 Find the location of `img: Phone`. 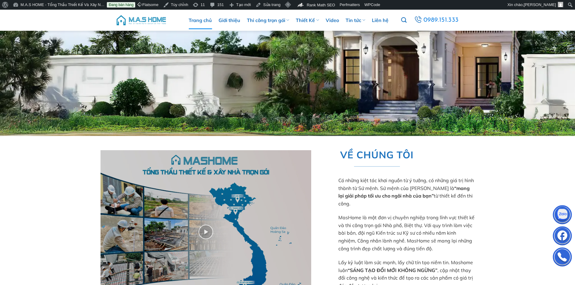

img: Phone is located at coordinates (562, 258).